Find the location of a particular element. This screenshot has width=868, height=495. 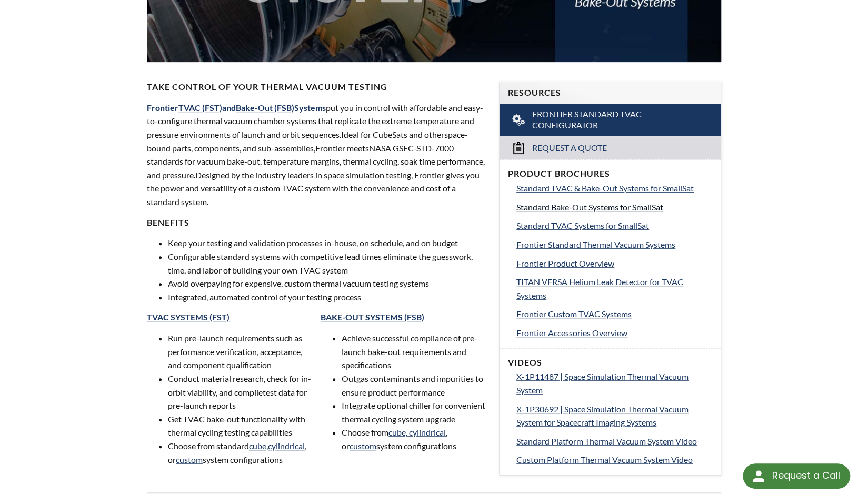

span: X-1P11487 | Space Simulation Thermal Vacuum System is located at coordinates (602, 383).